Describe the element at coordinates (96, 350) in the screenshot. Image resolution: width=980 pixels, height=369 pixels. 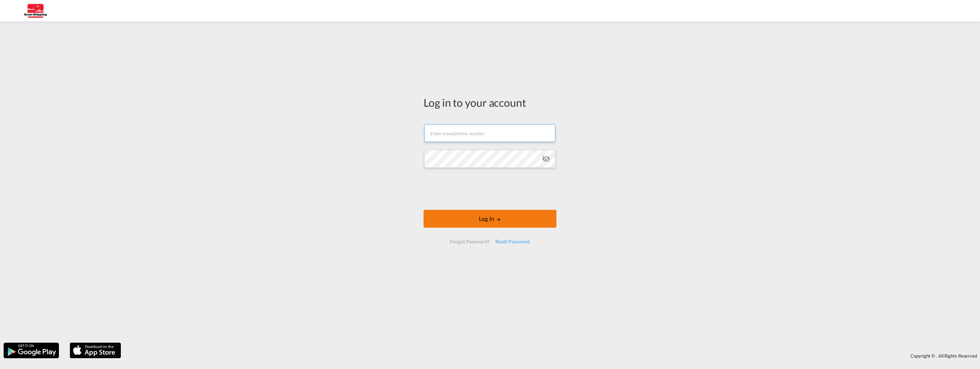
I see `img: apple.png` at that location.